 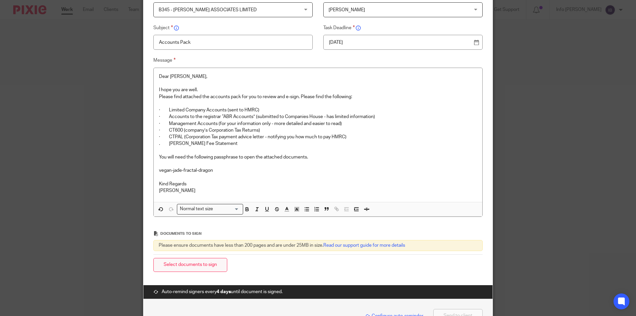 What do you see at coordinates (190, 265) in the screenshot?
I see `button: Select documents to sign` at bounding box center [190, 265].